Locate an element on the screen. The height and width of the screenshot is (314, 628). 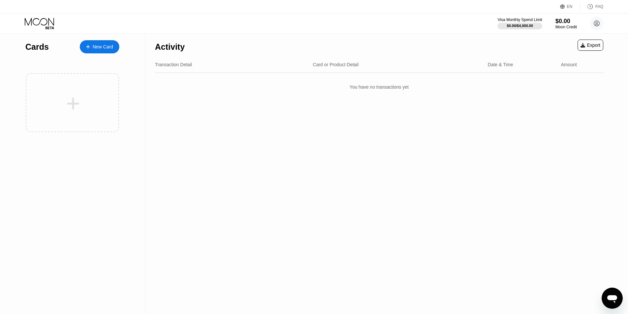
div: Card or Product Detail is located at coordinates (336, 65).